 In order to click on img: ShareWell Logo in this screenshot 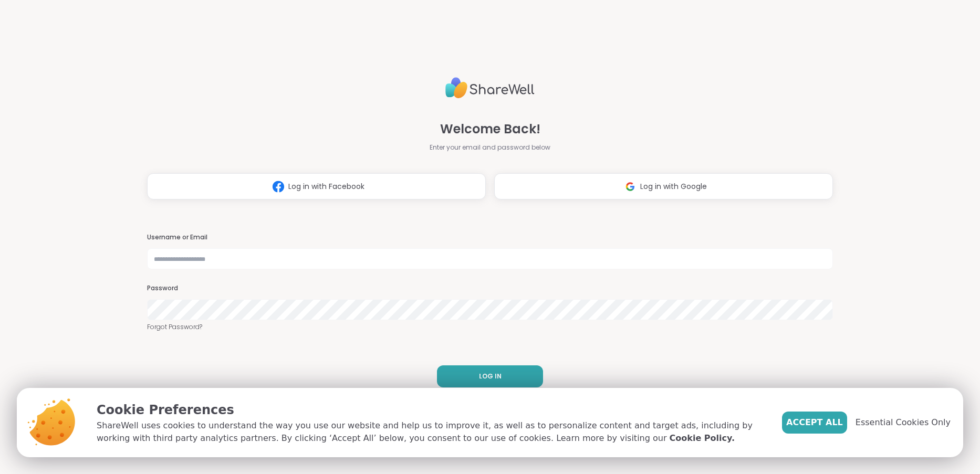, I will do `click(490, 88)`.